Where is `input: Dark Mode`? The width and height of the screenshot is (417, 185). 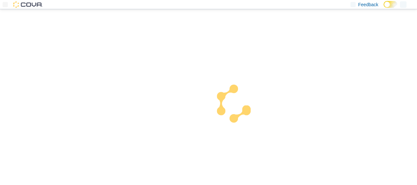 input: Dark Mode is located at coordinates (391, 4).